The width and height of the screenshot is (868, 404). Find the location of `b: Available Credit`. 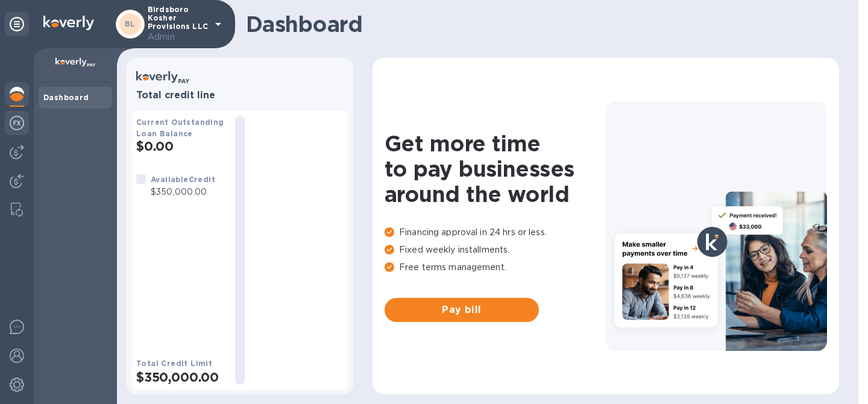

b: Available Credit is located at coordinates (182, 179).